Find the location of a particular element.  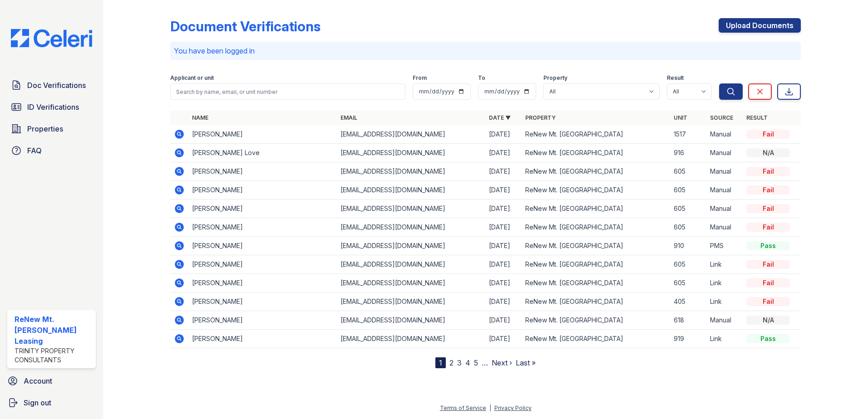

div: Document Verifications is located at coordinates (245, 26).